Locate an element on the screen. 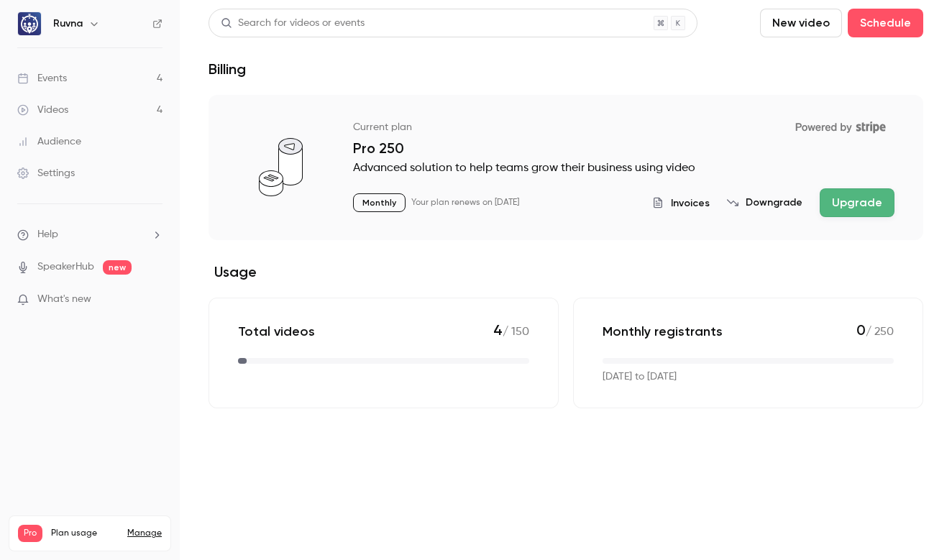  h2: Usage is located at coordinates (566, 272).